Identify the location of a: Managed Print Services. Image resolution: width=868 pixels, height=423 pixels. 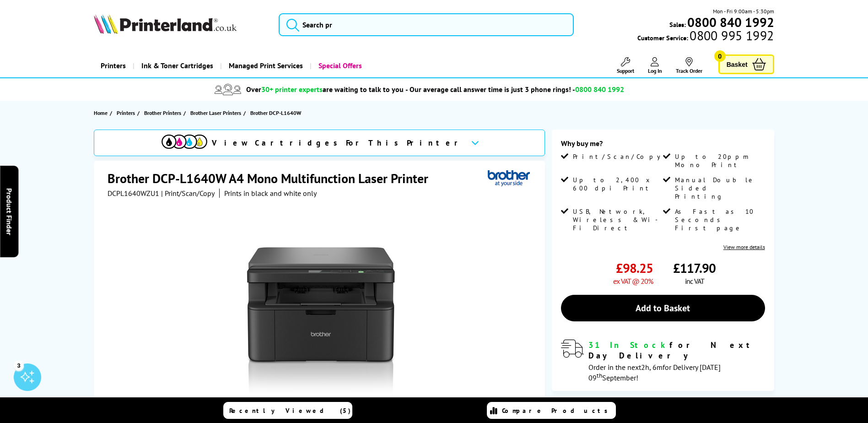
(265, 65).